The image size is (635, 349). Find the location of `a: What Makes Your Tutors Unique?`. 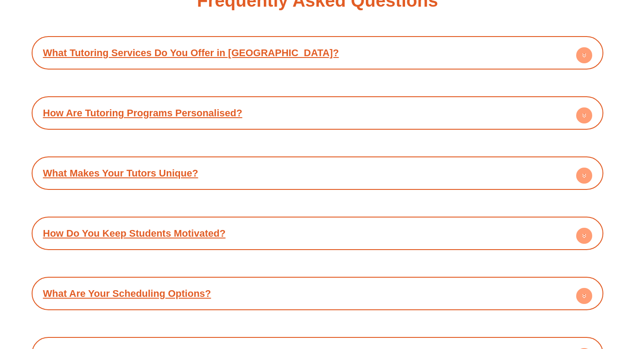

a: What Makes Your Tutors Unique? is located at coordinates (120, 173).